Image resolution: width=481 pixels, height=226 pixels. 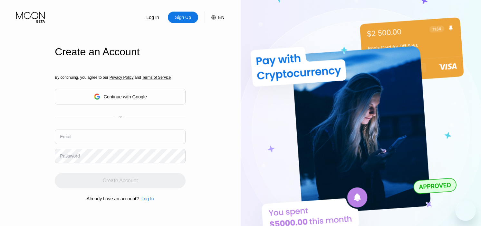 I want to click on div: Password, so click(x=70, y=156).